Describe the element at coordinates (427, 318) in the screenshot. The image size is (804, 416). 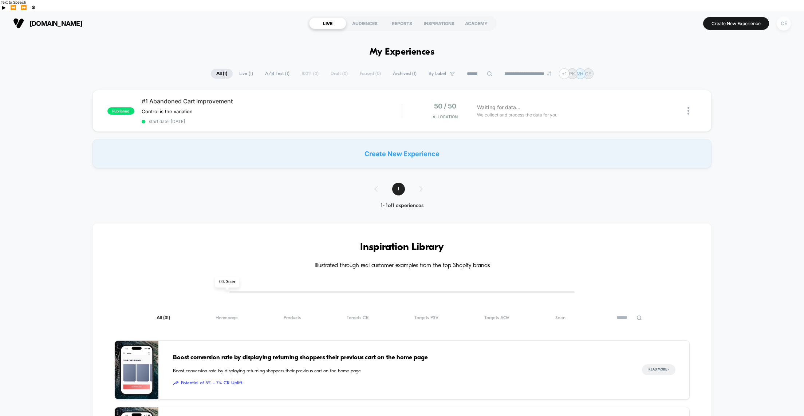
I see `span: Targets PSV` at that location.